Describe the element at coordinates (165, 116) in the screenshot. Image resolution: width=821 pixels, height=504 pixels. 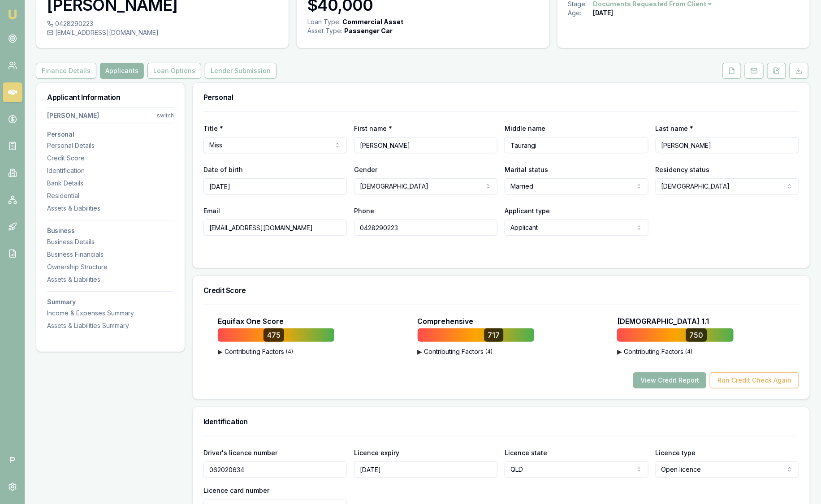
I see `div: switch` at that location.